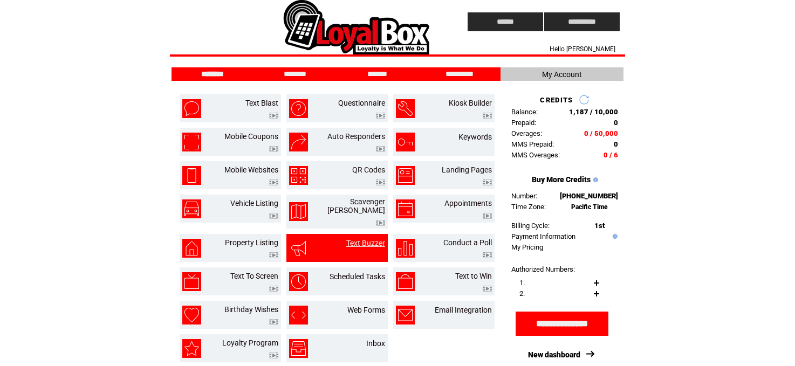  What do you see at coordinates (543, 269) in the screenshot?
I see `span: Authorized Numbers:` at bounding box center [543, 269].